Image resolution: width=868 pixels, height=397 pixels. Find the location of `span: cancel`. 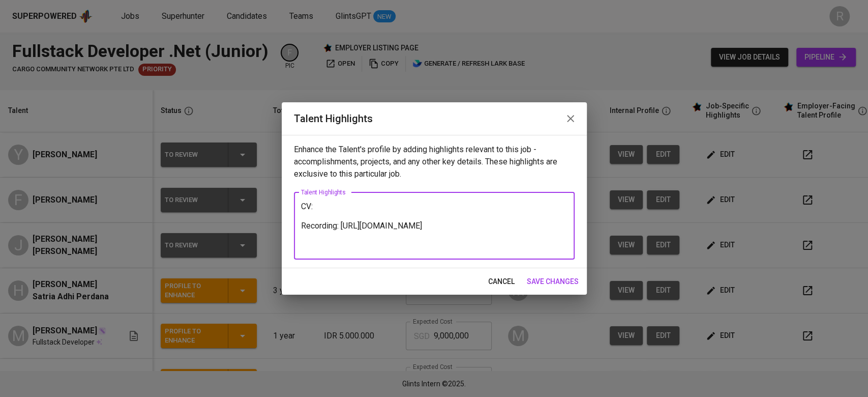

span: cancel is located at coordinates (501, 281).